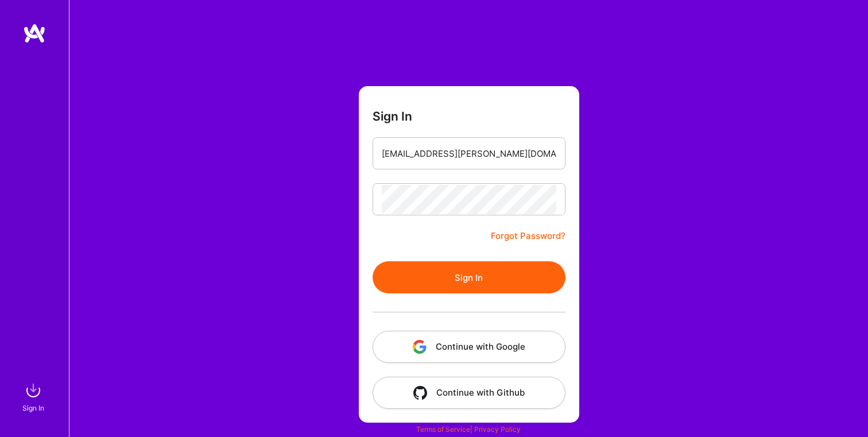 The height and width of the screenshot is (437, 868). I want to click on a: sign inSign In, so click(35, 396).